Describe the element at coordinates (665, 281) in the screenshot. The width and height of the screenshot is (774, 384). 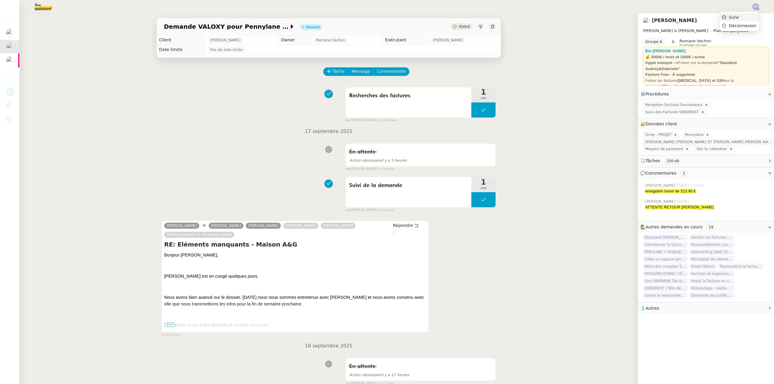
I see `span: Your RAKBANK Tax Invoice / Tax Credit Note` at that location.